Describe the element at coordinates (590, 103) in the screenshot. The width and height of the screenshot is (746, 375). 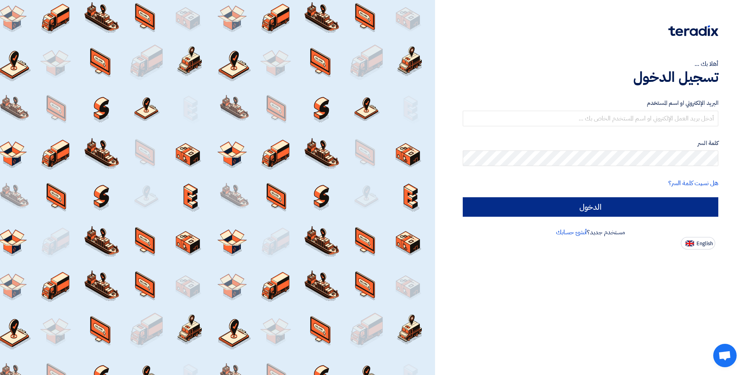
I see `label: البريد الإلكتروني او اسم المستخدم` at that location.